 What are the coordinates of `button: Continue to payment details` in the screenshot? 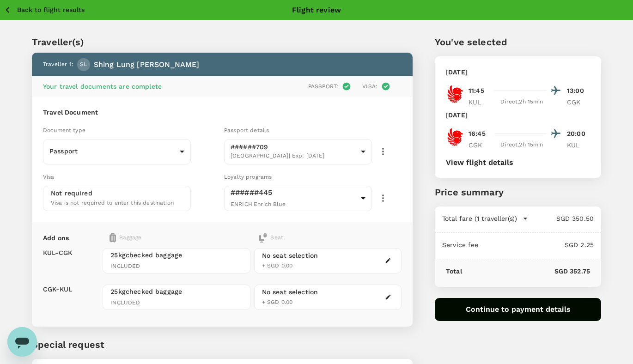 It's located at (518, 309).